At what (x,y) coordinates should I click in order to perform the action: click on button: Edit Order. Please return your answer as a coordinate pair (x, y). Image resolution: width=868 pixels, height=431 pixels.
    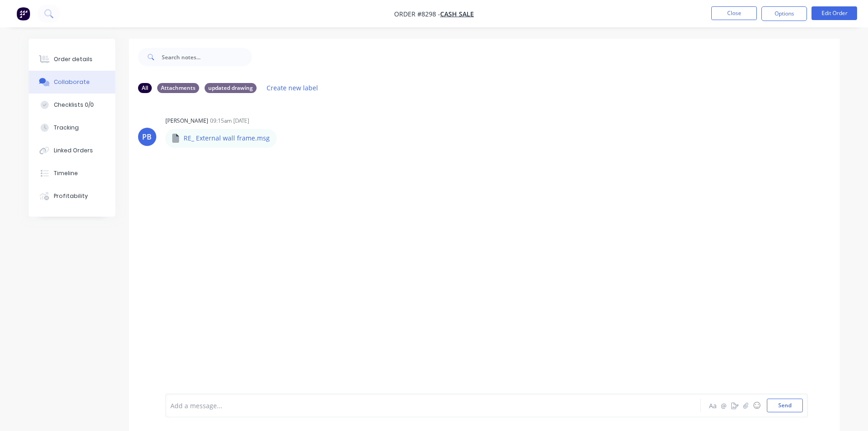
    Looking at the image, I should click on (835, 14).